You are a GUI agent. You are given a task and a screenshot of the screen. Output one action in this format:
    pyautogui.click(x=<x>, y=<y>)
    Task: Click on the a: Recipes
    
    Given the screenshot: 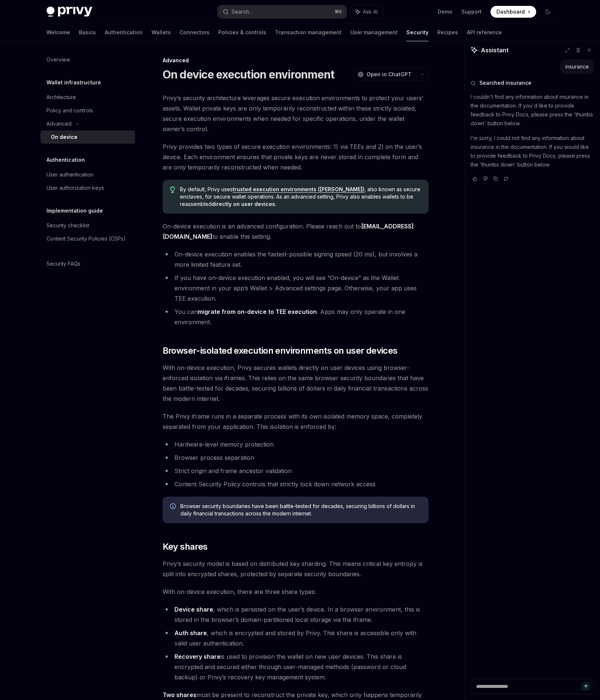 What is the action you would take?
    pyautogui.click(x=448, y=32)
    